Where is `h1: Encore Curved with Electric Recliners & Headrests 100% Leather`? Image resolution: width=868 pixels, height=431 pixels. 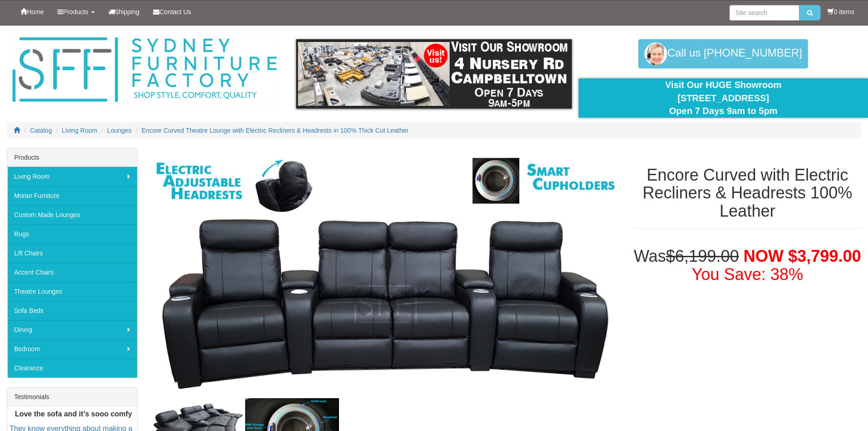
h1: Encore Curved with Electric Recliners & Headrests 100% Leather is located at coordinates (748, 193).